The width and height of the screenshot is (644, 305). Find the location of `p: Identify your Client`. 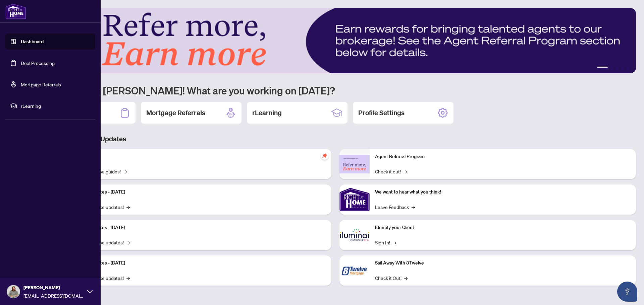

p: Identify your Client is located at coordinates (503, 228).